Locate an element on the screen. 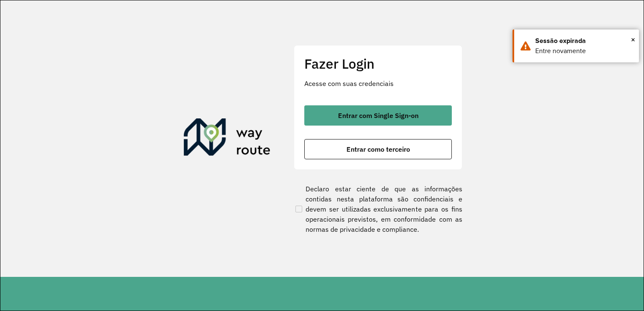  img: Roteirizador AmbevTech is located at coordinates (227, 139).